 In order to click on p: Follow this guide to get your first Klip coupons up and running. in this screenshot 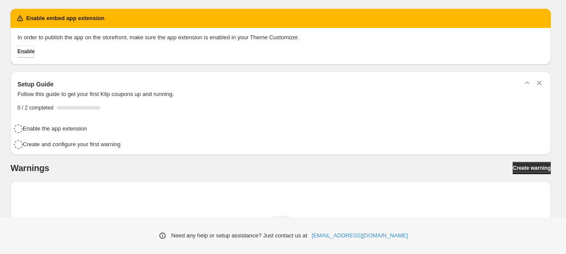, I will do `click(280, 94)`.